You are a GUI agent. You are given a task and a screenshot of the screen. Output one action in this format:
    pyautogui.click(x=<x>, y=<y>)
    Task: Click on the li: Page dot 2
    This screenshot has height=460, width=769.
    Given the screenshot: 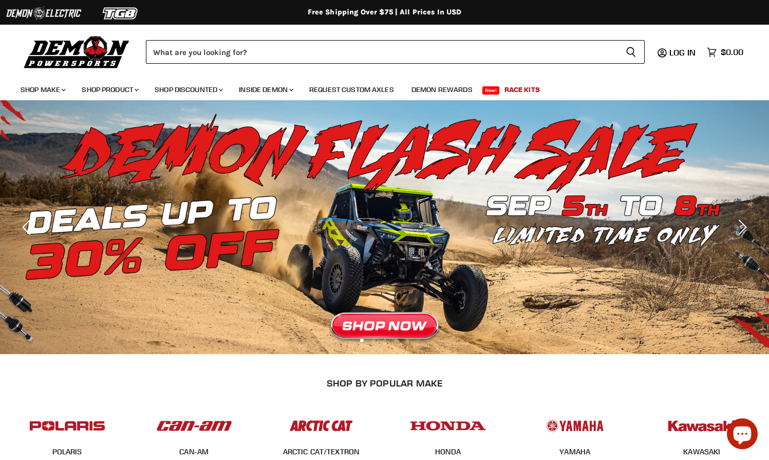 What is the action you would take?
    pyautogui.click(x=373, y=340)
    